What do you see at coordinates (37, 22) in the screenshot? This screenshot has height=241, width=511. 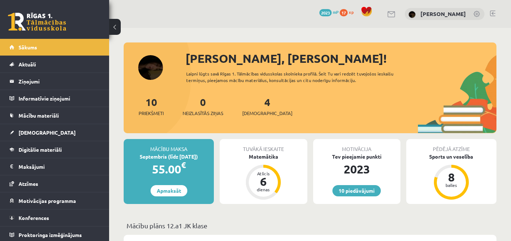 I see `a: Rīgas 1. Tālmācības vidusskola` at bounding box center [37, 22].